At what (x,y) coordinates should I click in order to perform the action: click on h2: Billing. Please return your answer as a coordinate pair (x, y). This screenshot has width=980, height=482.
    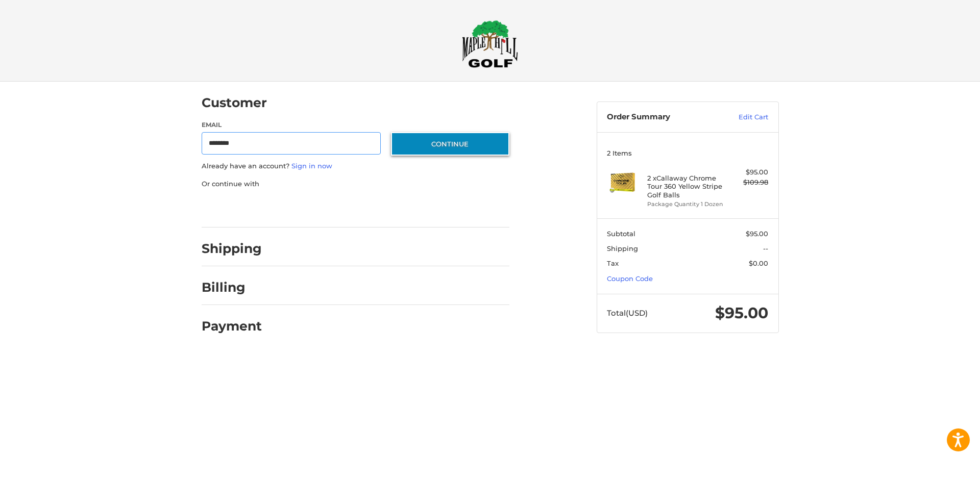
    Looking at the image, I should click on (231, 287).